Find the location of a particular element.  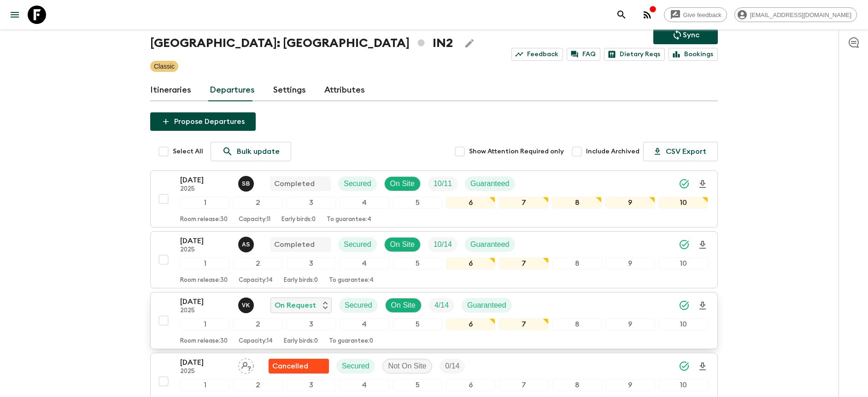

p: Bulk update is located at coordinates (258, 152).